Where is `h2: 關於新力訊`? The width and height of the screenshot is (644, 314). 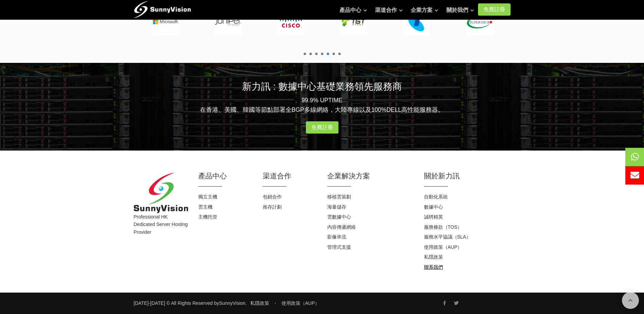 h2: 關於新力訊 is located at coordinates (467, 176).